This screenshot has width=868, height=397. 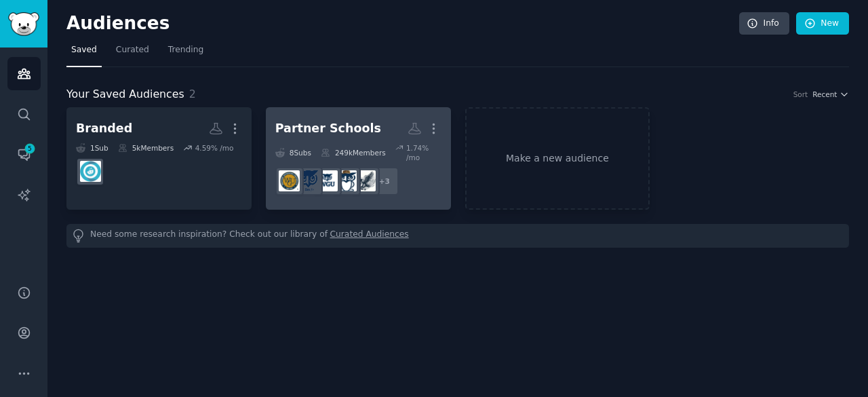 What do you see at coordinates (289, 181) in the screenshot?
I see `img: WGU` at bounding box center [289, 181].